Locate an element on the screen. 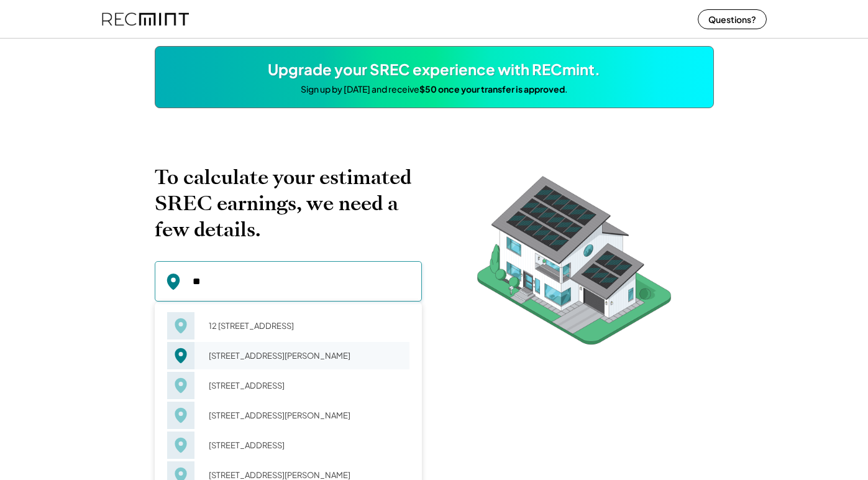 The height and width of the screenshot is (480, 868). h2: To calculate your estimated SREC earnings, we need a few details. is located at coordinates (288, 203).